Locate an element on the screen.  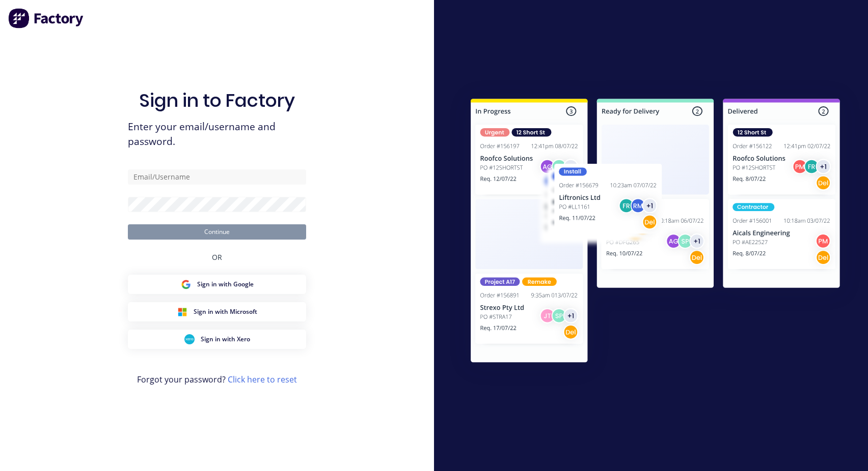
img: Microsoft Sign in is located at coordinates (182, 312).